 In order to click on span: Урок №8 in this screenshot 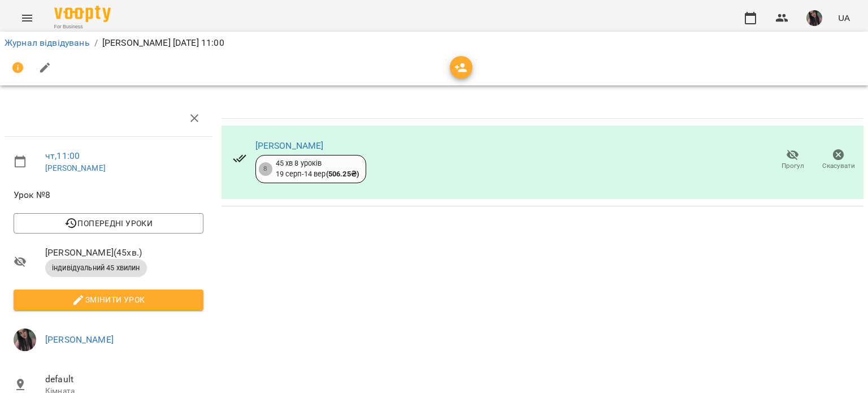, I will do `click(108, 195)`.